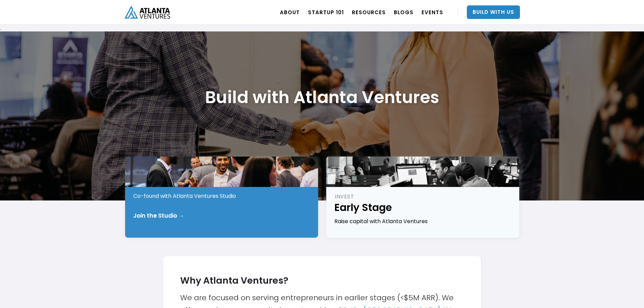 Image resolution: width=644 pixels, height=308 pixels. Describe the element at coordinates (423, 221) in the screenshot. I see `div: Raise capital with Atlanta Ventures` at that location.